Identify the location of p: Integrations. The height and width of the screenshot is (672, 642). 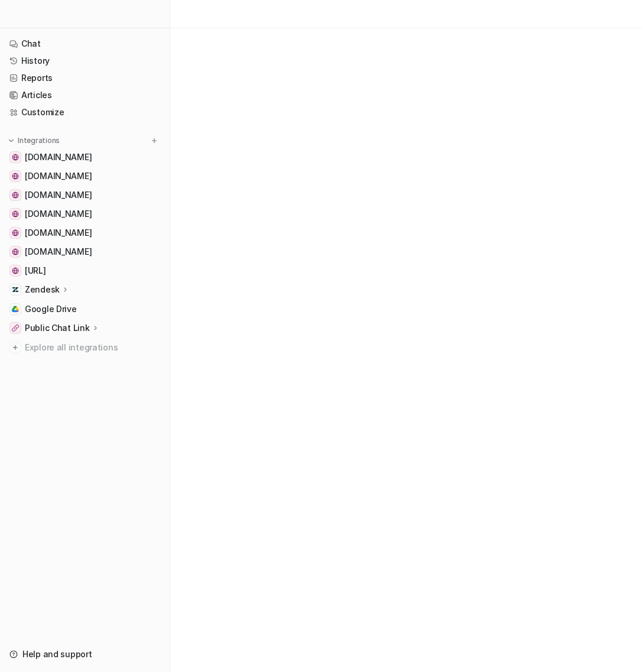
(39, 141).